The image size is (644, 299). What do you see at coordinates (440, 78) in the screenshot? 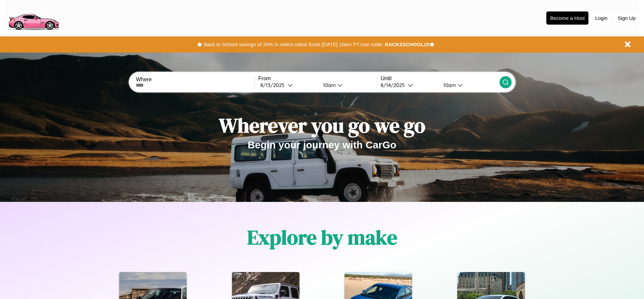
I see `label: Until` at bounding box center [440, 78].